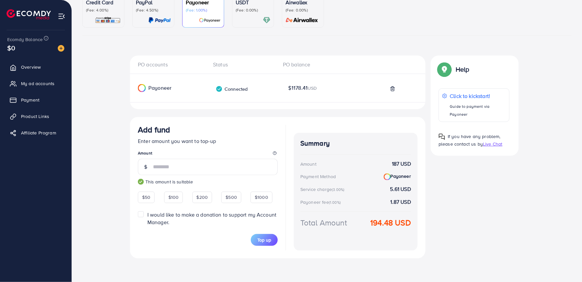  What do you see at coordinates (31, 67) in the screenshot?
I see `span: Overview` at bounding box center [31, 67].